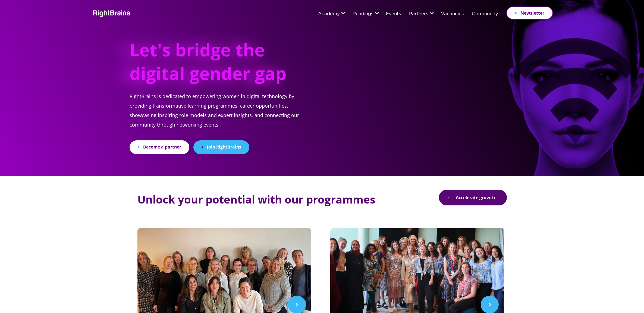  What do you see at coordinates (221, 147) in the screenshot?
I see `a: Join RightBrains` at bounding box center [221, 147].